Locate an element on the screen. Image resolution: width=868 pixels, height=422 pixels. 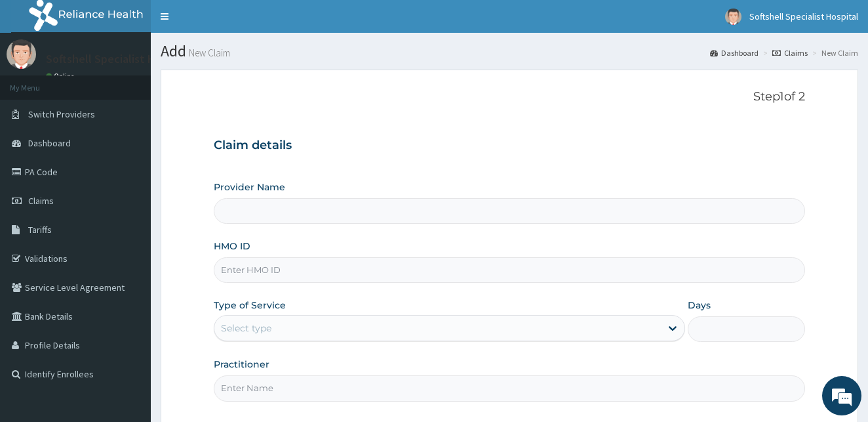
input: Enter HMO ID is located at coordinates (510, 269).